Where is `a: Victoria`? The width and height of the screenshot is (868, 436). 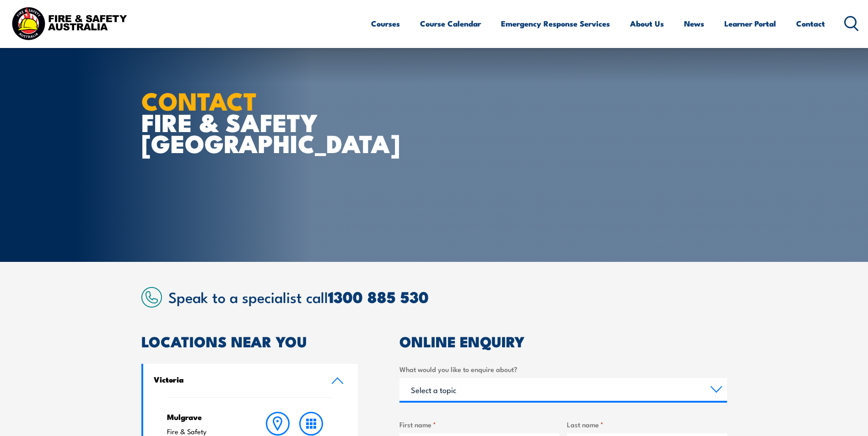 a: Victoria is located at coordinates (251, 380).